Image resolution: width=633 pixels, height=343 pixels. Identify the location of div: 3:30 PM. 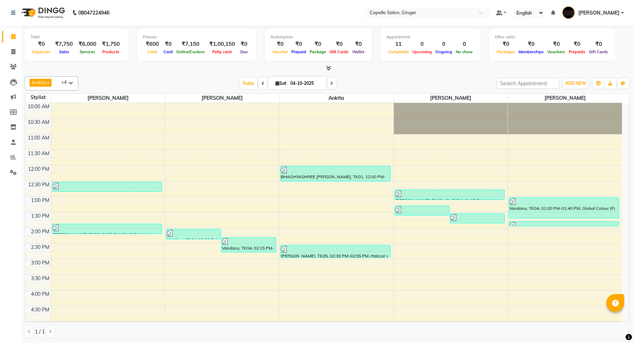
(40, 279).